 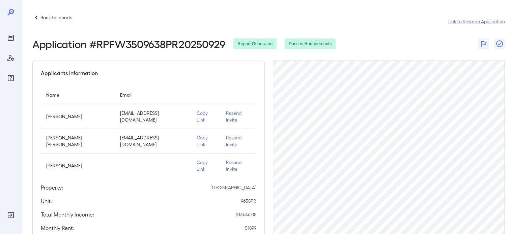 What do you see at coordinates (52, 188) in the screenshot?
I see `h5: Property:` at bounding box center [52, 188].